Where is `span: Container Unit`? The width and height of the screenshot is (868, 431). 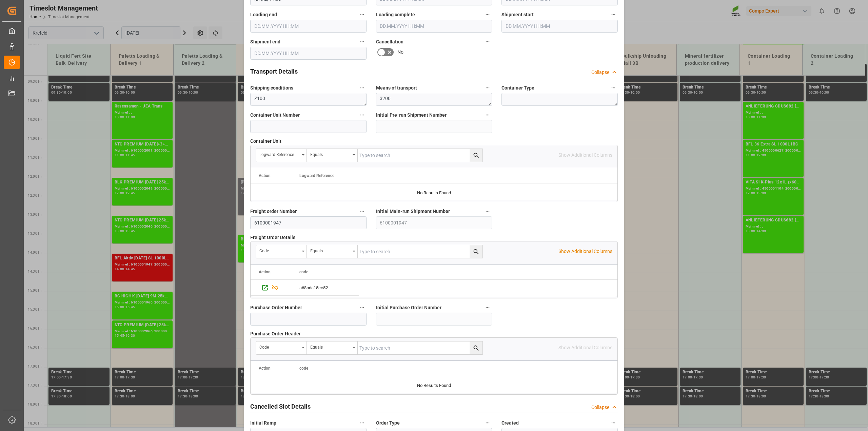
span: Container Unit is located at coordinates (265, 141).